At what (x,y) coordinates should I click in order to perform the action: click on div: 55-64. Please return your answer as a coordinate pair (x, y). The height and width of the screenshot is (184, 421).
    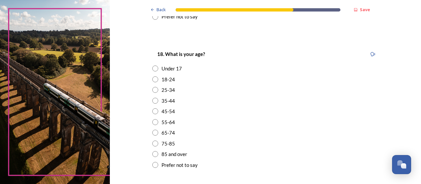
    Looking at the image, I should click on (168, 122).